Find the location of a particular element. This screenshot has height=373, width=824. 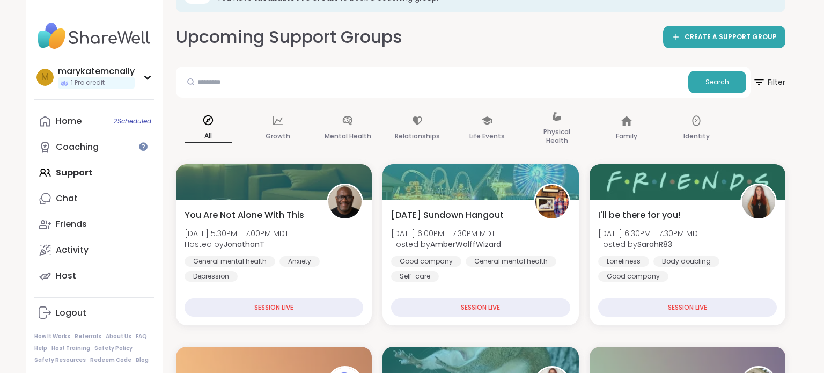

h2: Upcoming Support Groups is located at coordinates (289, 37).